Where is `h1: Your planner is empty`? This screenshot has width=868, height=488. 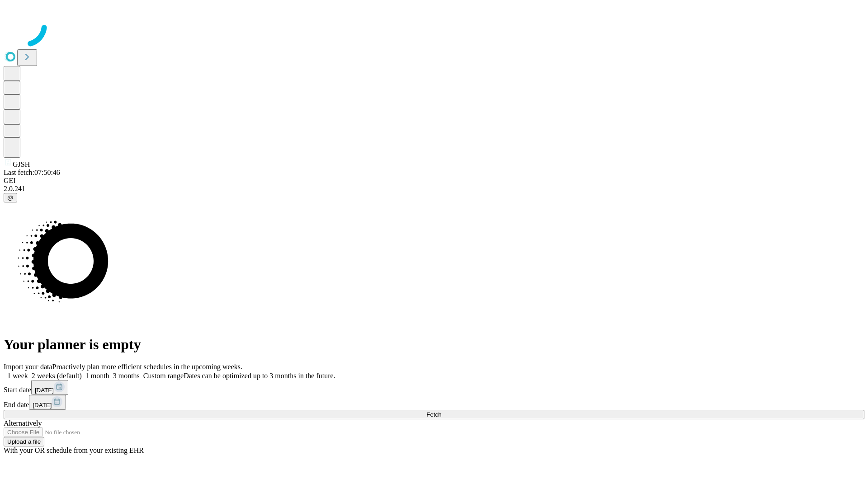
h1: Your planner is empty is located at coordinates (434, 344).